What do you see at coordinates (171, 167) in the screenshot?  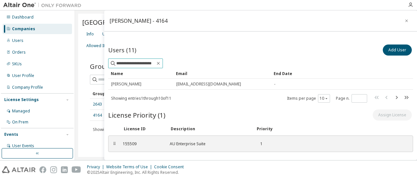 I see `div: Cookie Consent` at bounding box center [171, 167].